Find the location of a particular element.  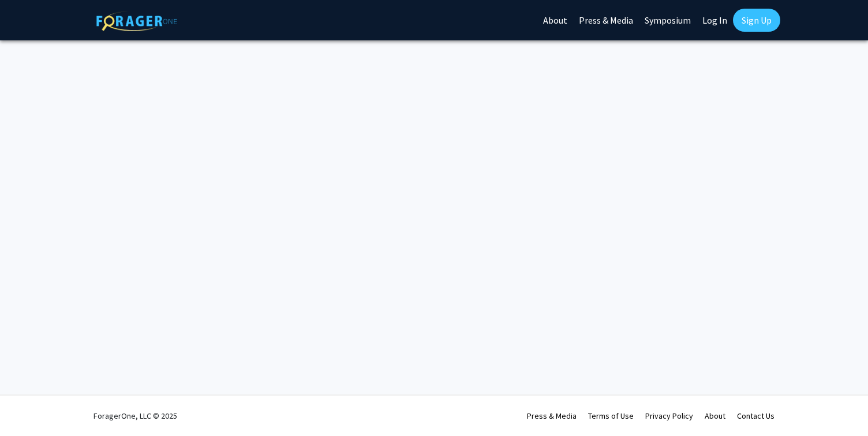

a: Sign Up is located at coordinates (756, 20).